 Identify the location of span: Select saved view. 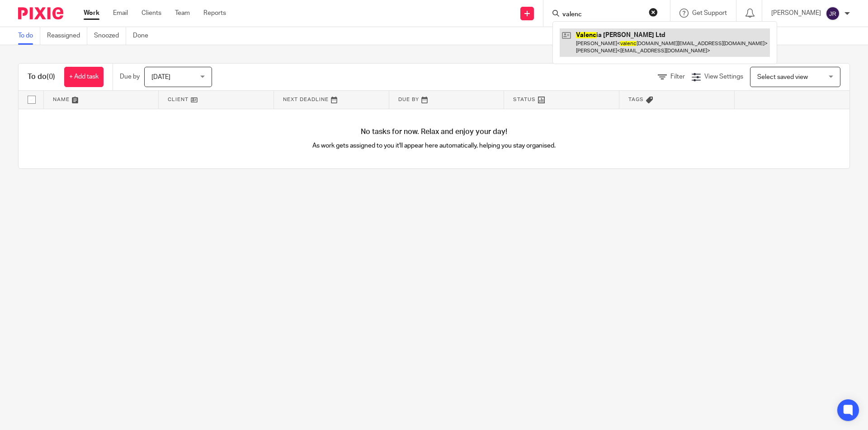
(782, 77).